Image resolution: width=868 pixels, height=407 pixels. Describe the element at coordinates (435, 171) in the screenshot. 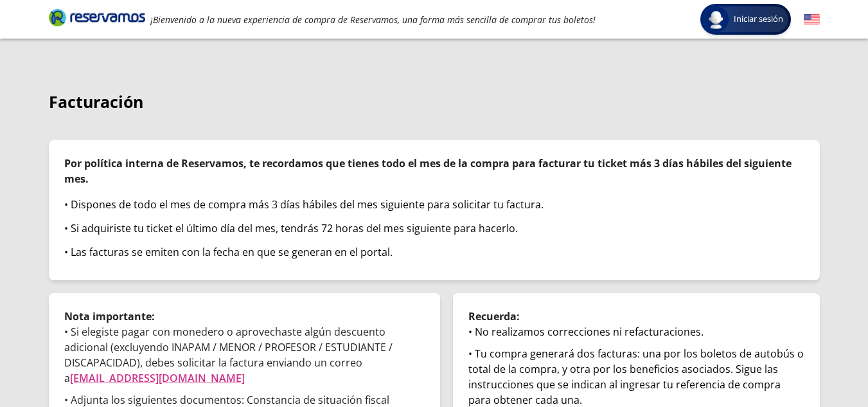

I see `p: Por política interna de Reservamos, te recordamos que tienes todo el mes de la compra para factur...` at that location.